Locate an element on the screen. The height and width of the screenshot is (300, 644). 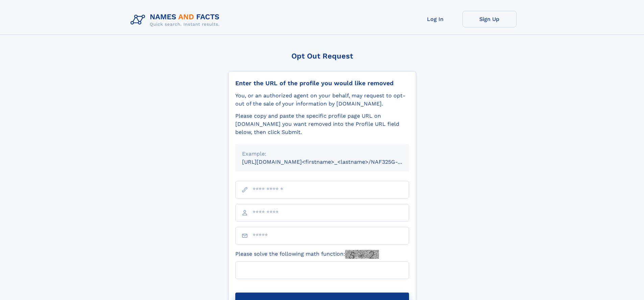
img: Logo Names and Facts is located at coordinates (177, 20).